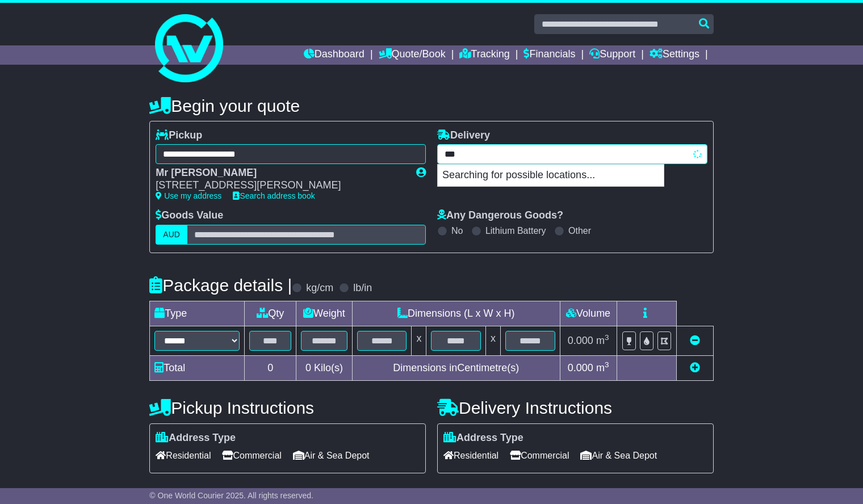 This screenshot has width=863, height=504. I want to click on td: Type, so click(197, 314).